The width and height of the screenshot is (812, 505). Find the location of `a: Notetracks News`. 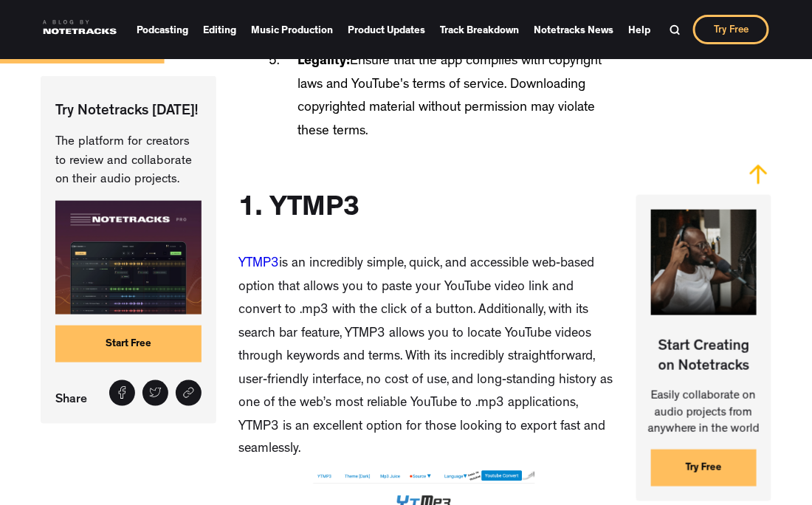

a: Notetracks News is located at coordinates (575, 30).